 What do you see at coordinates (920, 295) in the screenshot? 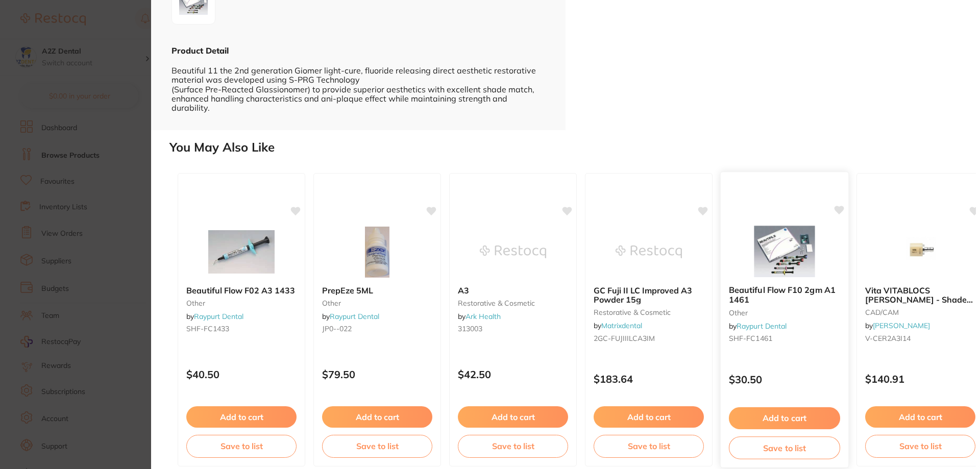
I see `b: Vita VITABLOCS Mark II - Shade A3 I14 - For Cerec, 5-Pack` at bounding box center [920, 295].